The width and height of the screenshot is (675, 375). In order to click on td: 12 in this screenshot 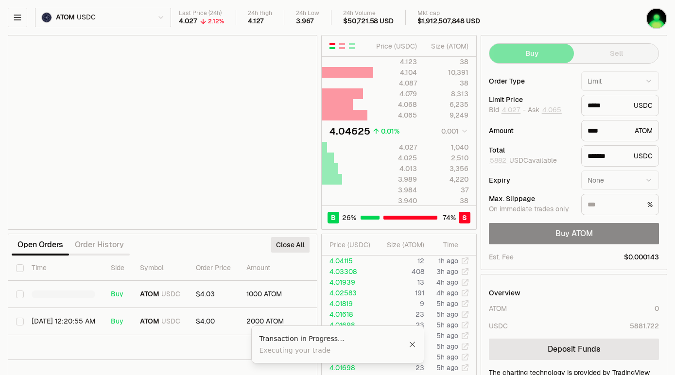, I will do `click(400, 261)`.